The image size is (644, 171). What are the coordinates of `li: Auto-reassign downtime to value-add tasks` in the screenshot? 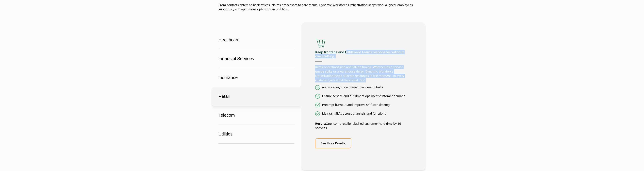 It's located at (364, 88).